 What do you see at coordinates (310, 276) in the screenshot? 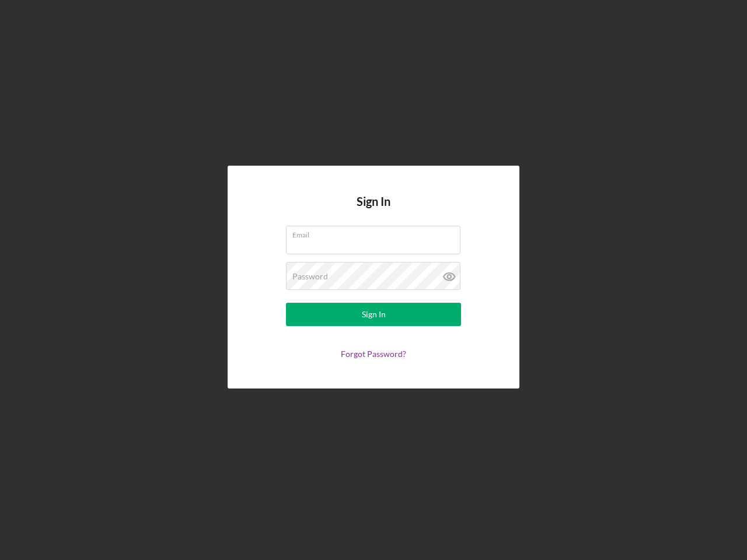
I see `label: Password` at bounding box center [310, 276].